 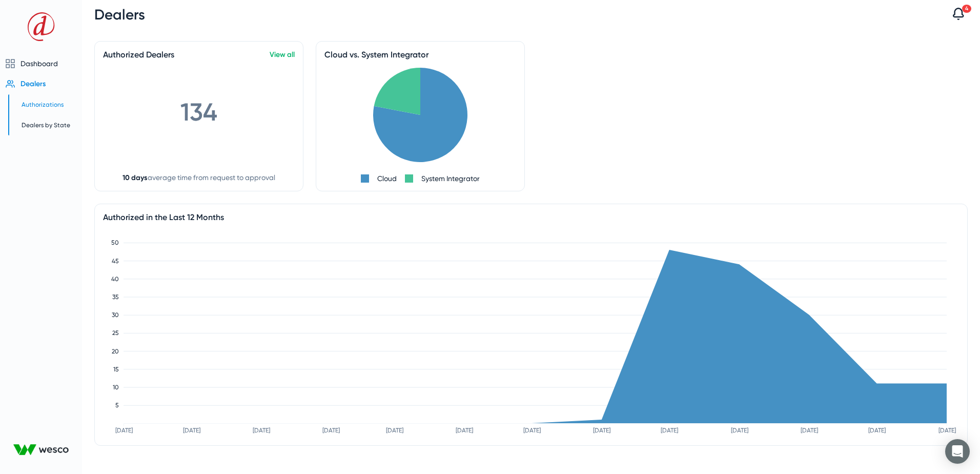 I want to click on text: 30, so click(x=116, y=315).